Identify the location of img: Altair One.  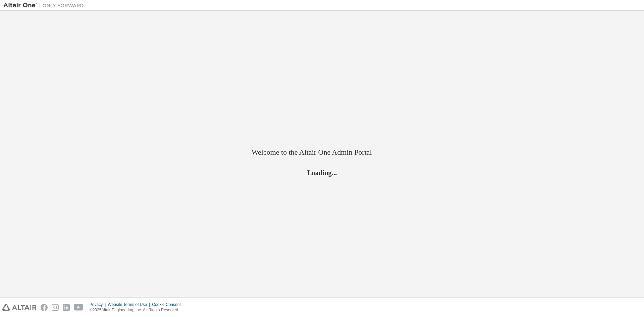
(46, 5).